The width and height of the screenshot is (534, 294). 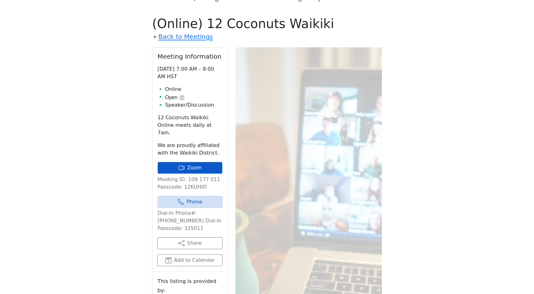 I want to click on h2: Meeting Information, so click(x=190, y=56).